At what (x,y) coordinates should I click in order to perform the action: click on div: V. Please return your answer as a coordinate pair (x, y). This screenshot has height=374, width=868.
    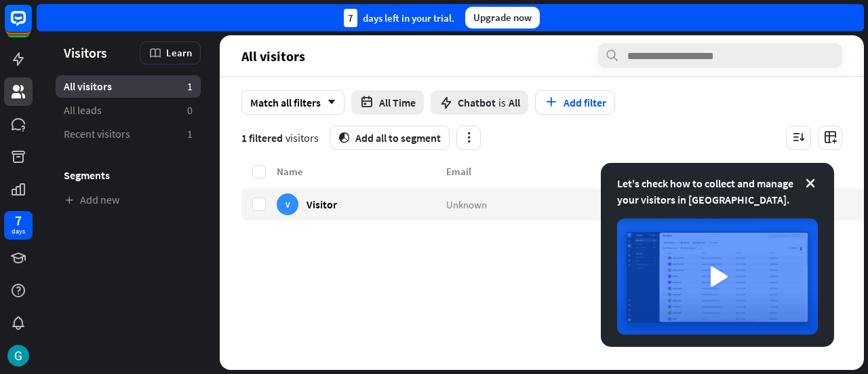
    Looking at the image, I should click on (287, 205).